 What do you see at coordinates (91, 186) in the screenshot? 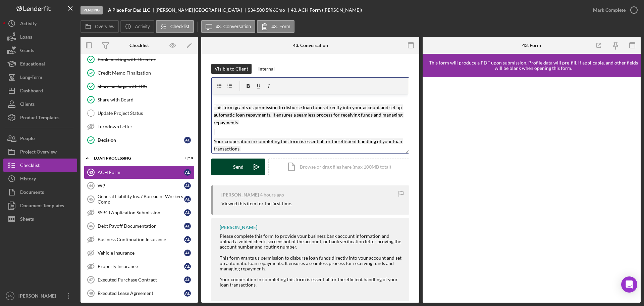
I see `tspan: 44` at bounding box center [91, 186].